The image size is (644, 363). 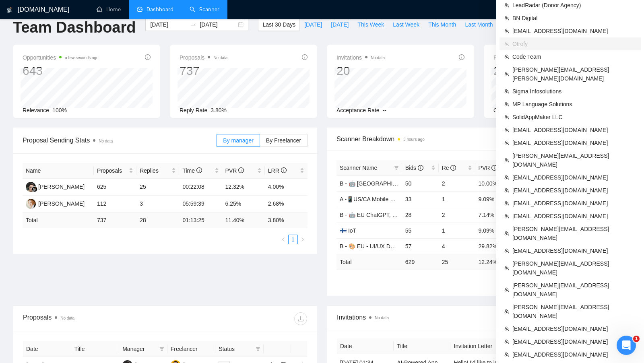 What do you see at coordinates (158, 171) in the screenshot?
I see `th: Replies` at bounding box center [158, 171].